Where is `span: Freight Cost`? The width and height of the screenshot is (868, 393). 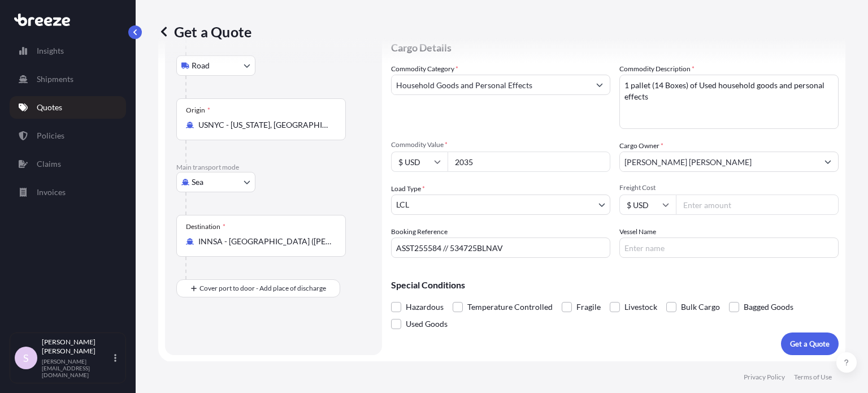
span: Freight Cost is located at coordinates (729, 188).